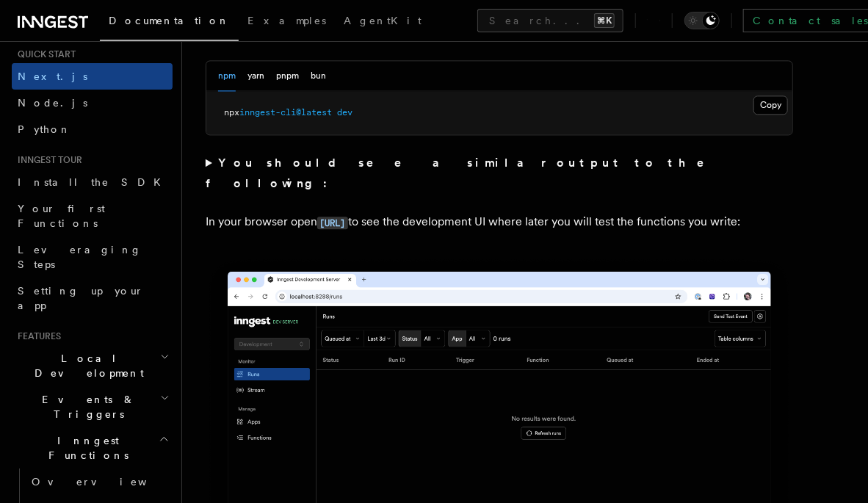 The width and height of the screenshot is (868, 503). What do you see at coordinates (499, 173) in the screenshot?
I see `summary: You should see a similar output to the following:` at bounding box center [499, 173].